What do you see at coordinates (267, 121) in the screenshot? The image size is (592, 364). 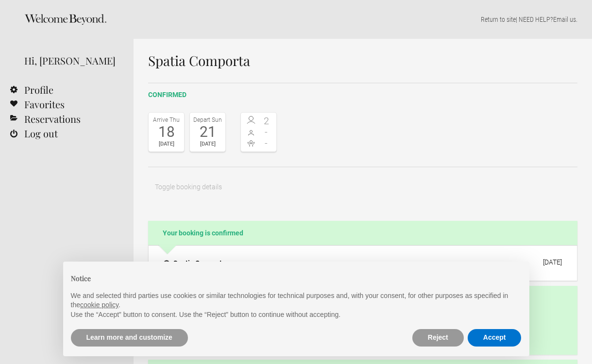 I see `span: 2` at bounding box center [267, 121].